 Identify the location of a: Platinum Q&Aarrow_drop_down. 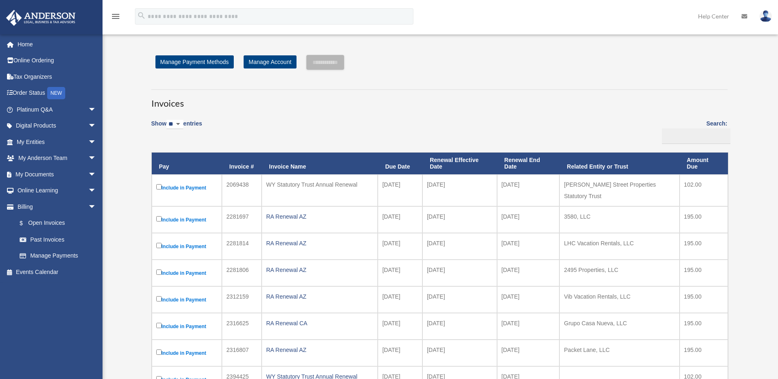
(57, 110).